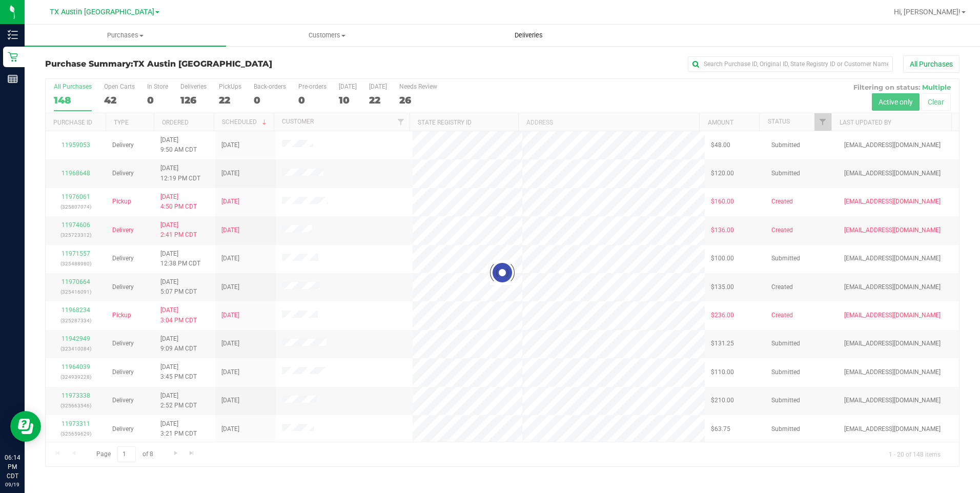  Describe the element at coordinates (125, 35) in the screenshot. I see `a: Purchases` at that location.